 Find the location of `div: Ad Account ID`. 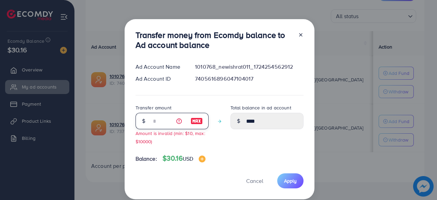

div: Ad Account ID is located at coordinates (160, 79).